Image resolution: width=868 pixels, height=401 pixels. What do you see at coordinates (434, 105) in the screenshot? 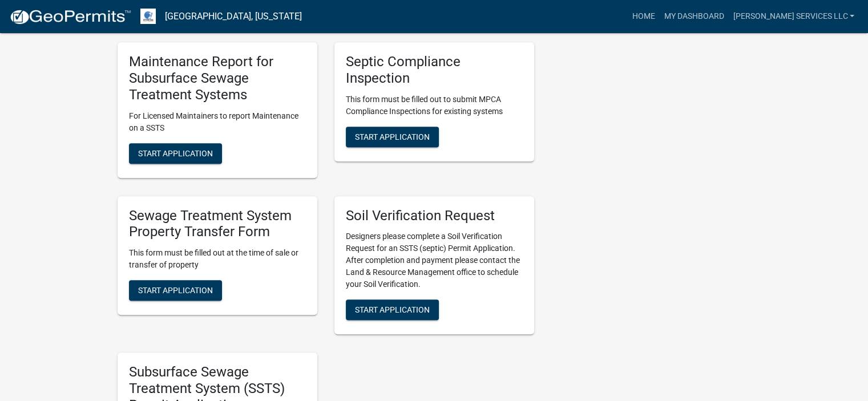
I see `p: This form must be filled out to submit MPCA Compliance Inspections for existing systems` at bounding box center [434, 105].